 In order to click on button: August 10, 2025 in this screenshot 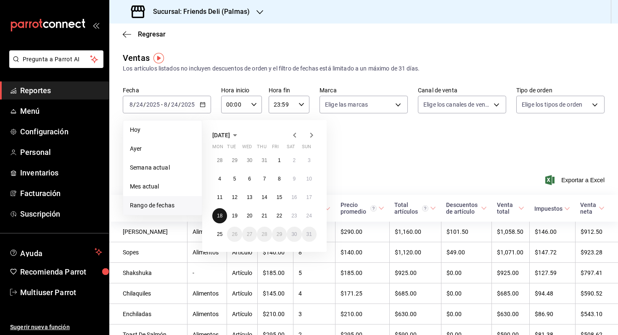, I will do `click(309, 179)`.